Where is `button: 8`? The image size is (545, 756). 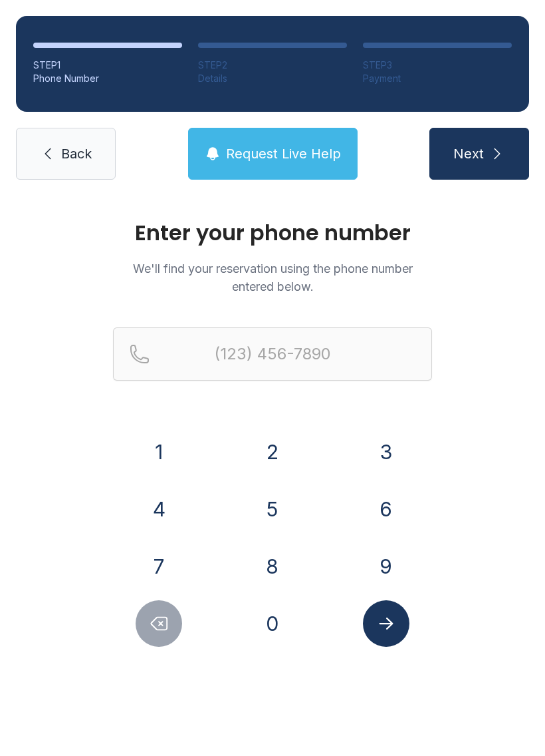 button: 8 is located at coordinates (273, 567).